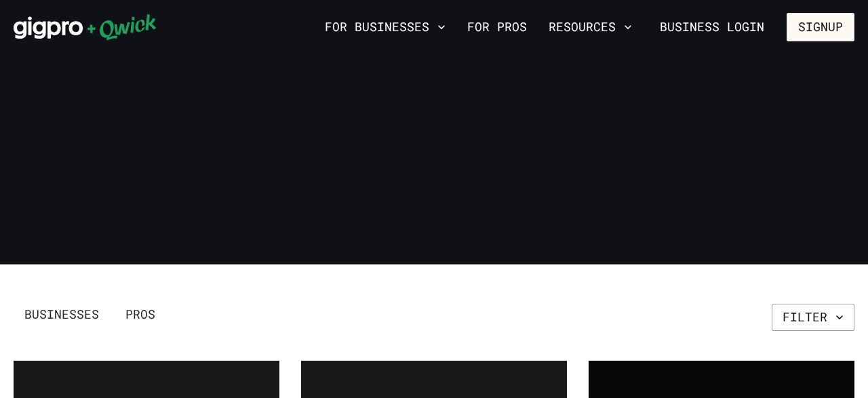 The height and width of the screenshot is (398, 868). I want to click on button: Signup, so click(821, 27).